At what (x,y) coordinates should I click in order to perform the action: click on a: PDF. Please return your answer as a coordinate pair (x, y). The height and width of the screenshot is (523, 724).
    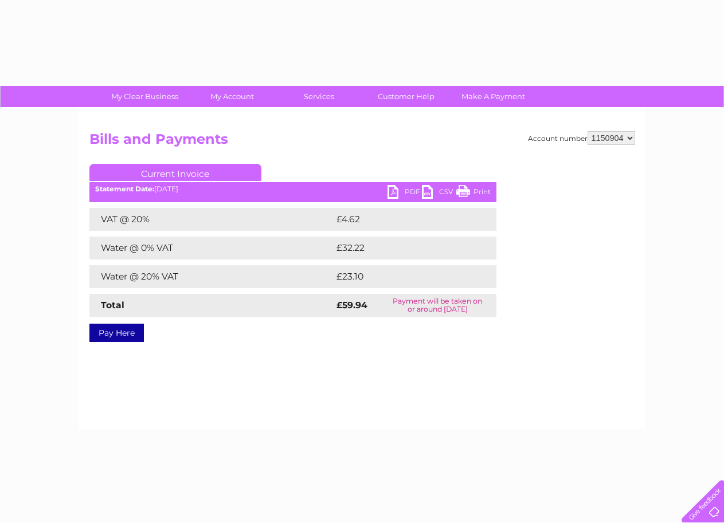
    Looking at the image, I should click on (405, 193).